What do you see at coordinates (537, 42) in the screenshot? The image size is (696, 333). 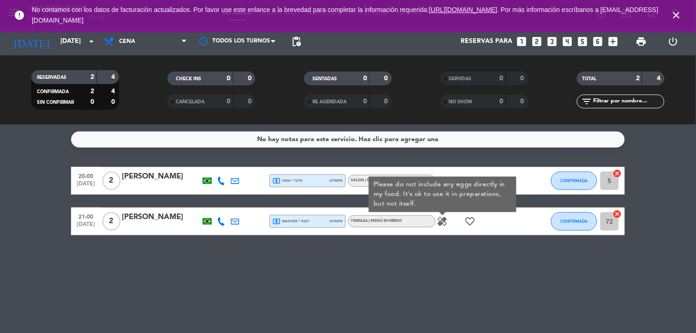 I see `i: looks_two` at bounding box center [537, 42].